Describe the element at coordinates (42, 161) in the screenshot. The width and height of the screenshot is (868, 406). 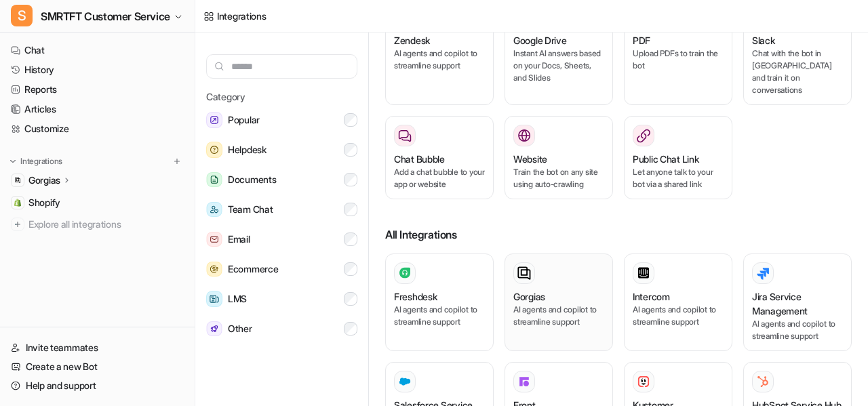
I see `p: Integrations` at that location.